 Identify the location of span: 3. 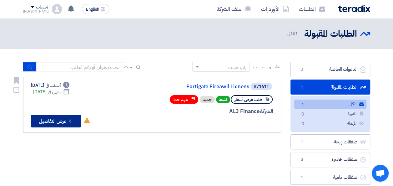
(302, 159).